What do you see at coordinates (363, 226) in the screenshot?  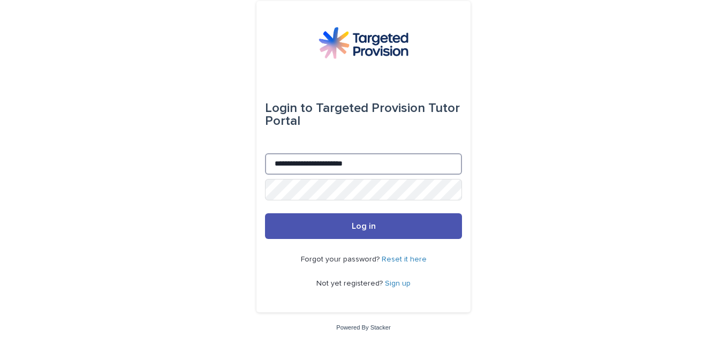 I see `span: Log in` at bounding box center [363, 226].